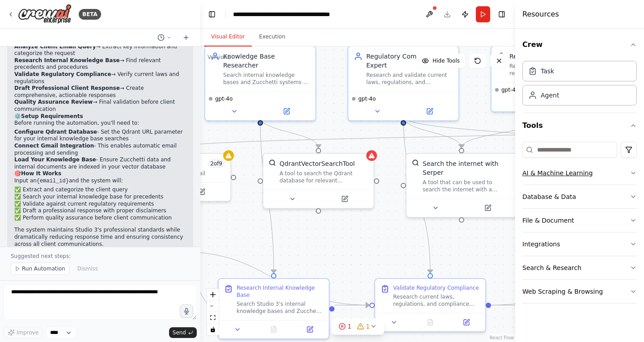 The height and width of the screenshot is (342, 644). I want to click on button: AI & Machine Learning, so click(580, 173).